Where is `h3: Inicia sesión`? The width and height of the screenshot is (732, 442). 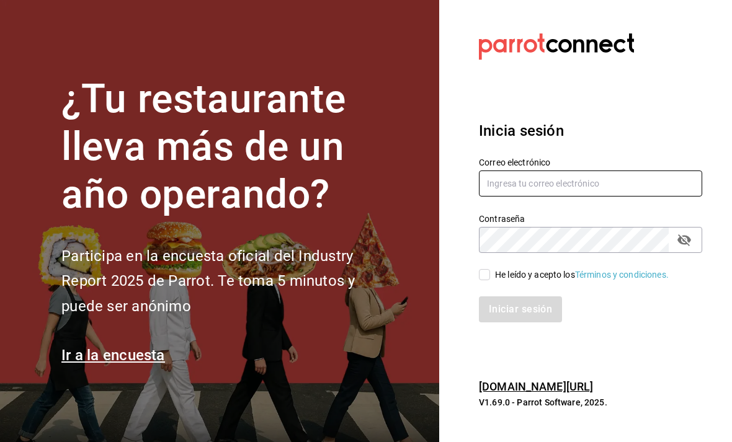
h3: Inicia sesión is located at coordinates (590, 131).